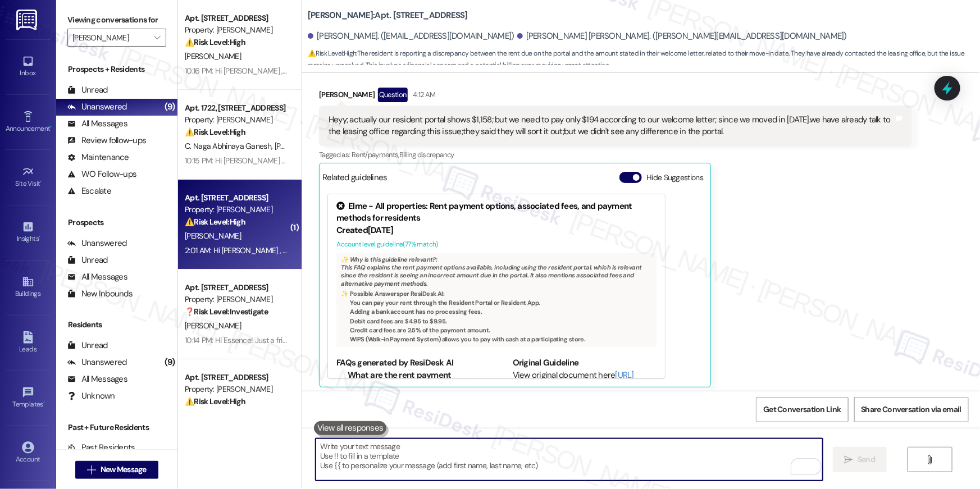  What do you see at coordinates (501, 311) in the screenshot?
I see `li: Adding a bank account has no processing fees.` at bounding box center [501, 311].